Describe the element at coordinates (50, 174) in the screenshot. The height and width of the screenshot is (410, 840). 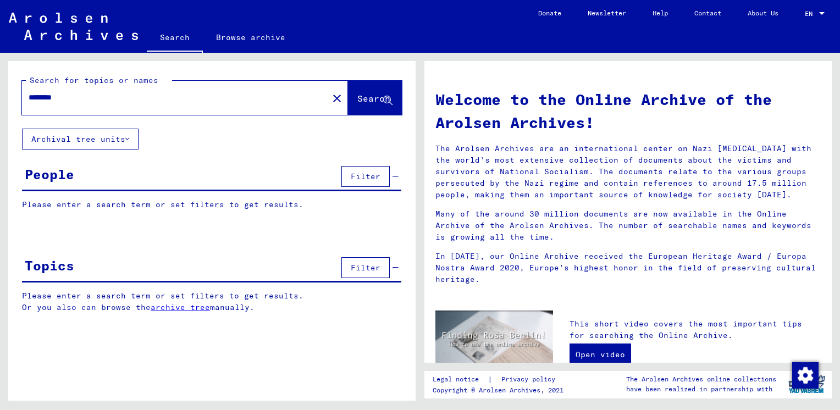
I see `div: People` at that location.